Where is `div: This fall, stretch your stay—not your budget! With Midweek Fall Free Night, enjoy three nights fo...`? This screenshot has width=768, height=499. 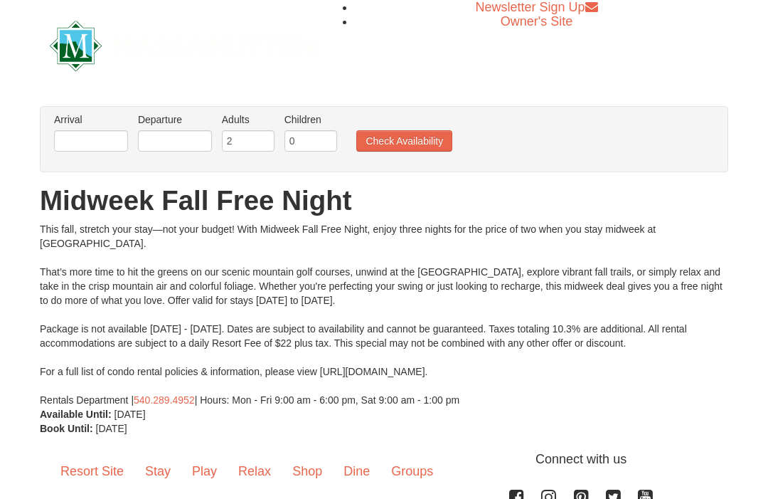
div: This fall, stretch your stay—not your budget! With Midweek Fall Free Night, enjoy three nights fo... is located at coordinates (384, 314).